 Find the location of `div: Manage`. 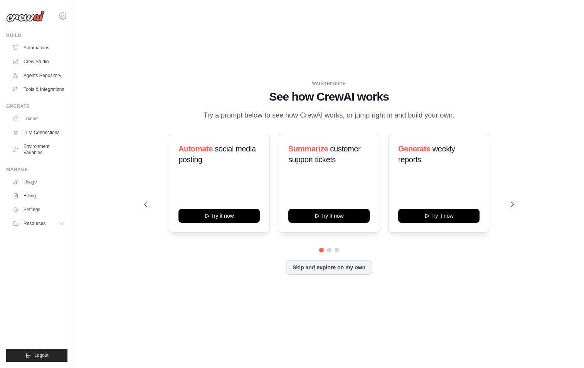

div: Manage is located at coordinates (37, 170).